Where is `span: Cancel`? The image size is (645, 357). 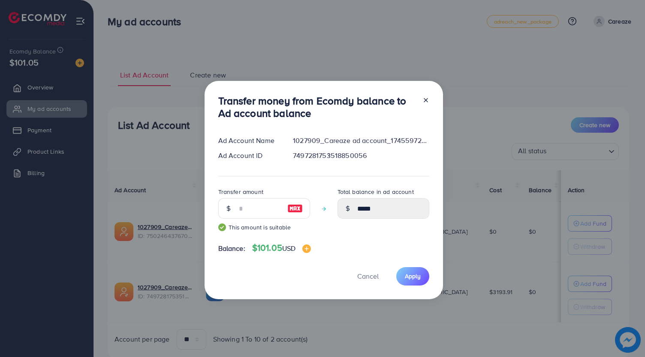
span: Cancel is located at coordinates (368, 276).